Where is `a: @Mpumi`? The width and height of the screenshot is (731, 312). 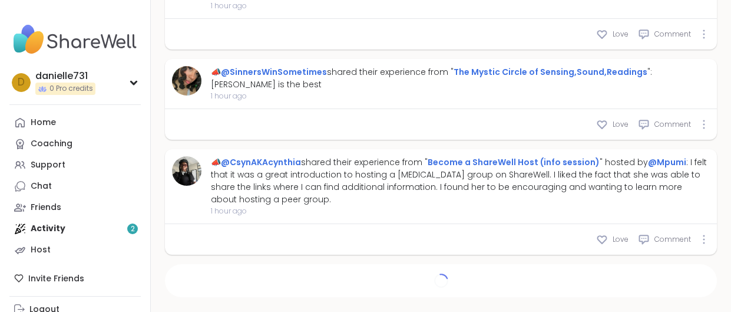
a: @Mpumi is located at coordinates (667, 162).